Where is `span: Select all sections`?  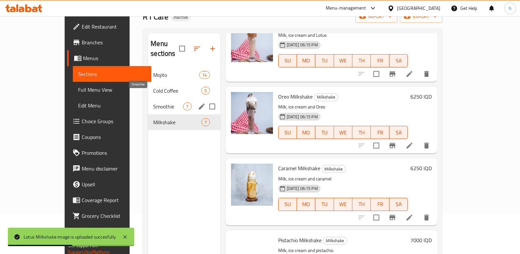 span: Select all sections is located at coordinates (182, 49).